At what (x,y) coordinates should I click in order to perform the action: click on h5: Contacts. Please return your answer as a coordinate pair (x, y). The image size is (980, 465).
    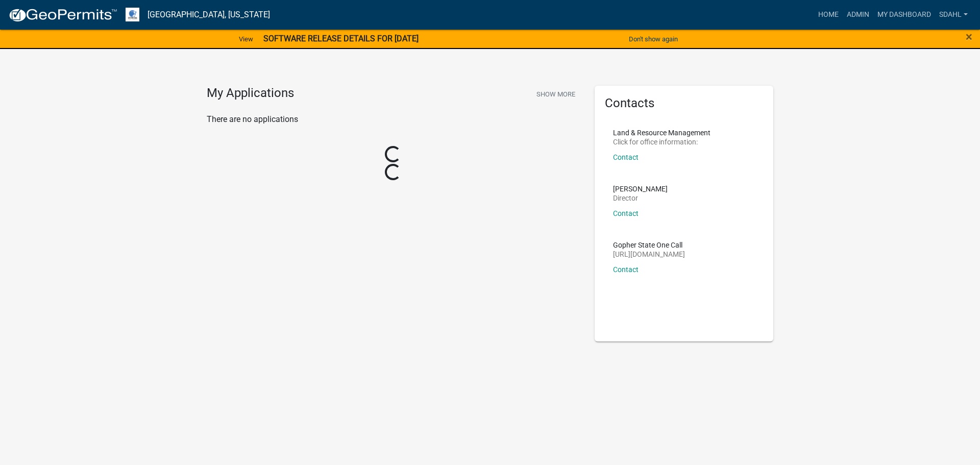
    Looking at the image, I should click on (685, 103).